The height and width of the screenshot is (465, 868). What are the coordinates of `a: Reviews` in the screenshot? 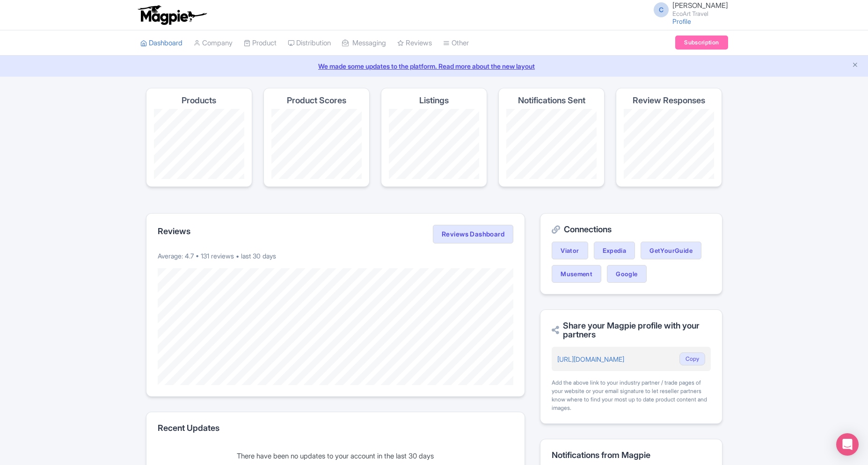 It's located at (415, 43).